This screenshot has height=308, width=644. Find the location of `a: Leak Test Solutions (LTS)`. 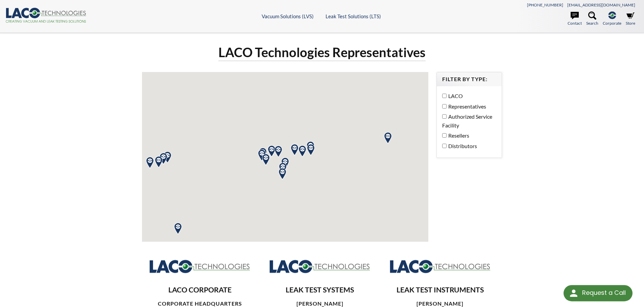

a: Leak Test Solutions (LTS) is located at coordinates (354, 16).